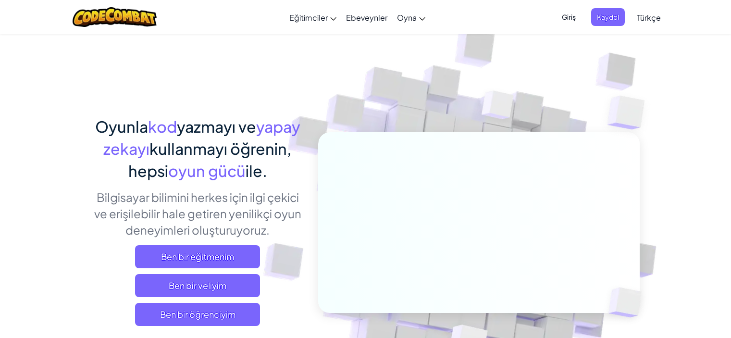  I want to click on a: Ben bir eğitmenim, so click(197, 257).